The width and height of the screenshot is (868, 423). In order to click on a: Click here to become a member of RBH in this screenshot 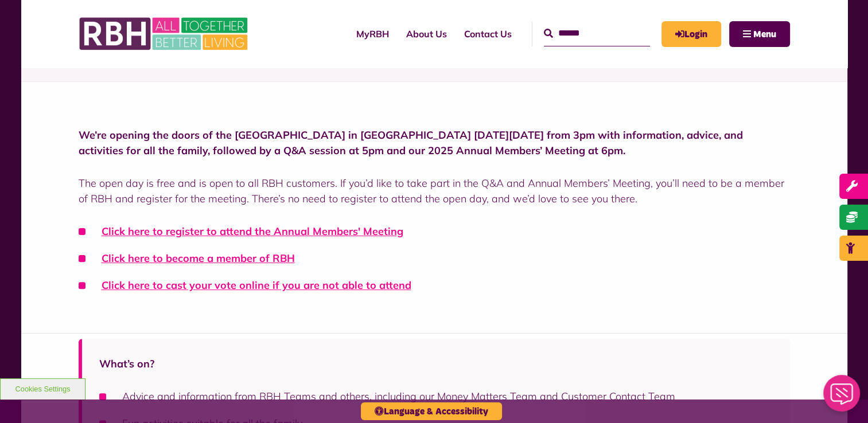, I will do `click(198, 258)`.